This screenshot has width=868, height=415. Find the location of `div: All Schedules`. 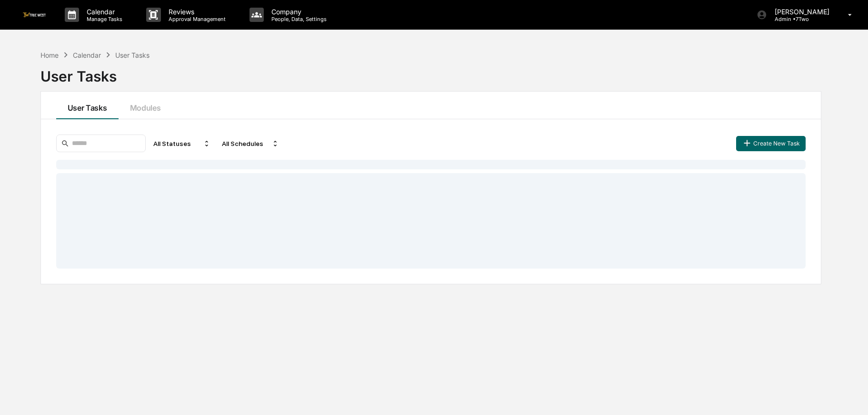

div: All Schedules is located at coordinates (251, 143).